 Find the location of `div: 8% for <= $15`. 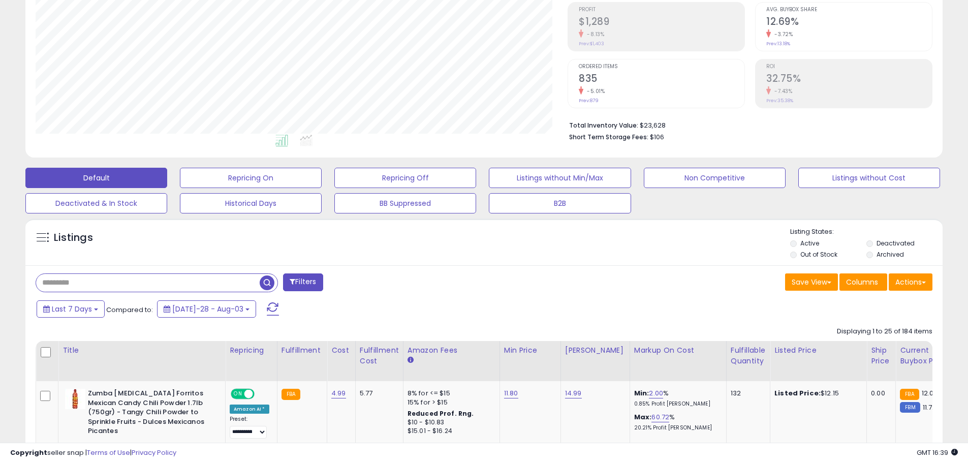

div: 8% for <= $15 is located at coordinates (450, 393).